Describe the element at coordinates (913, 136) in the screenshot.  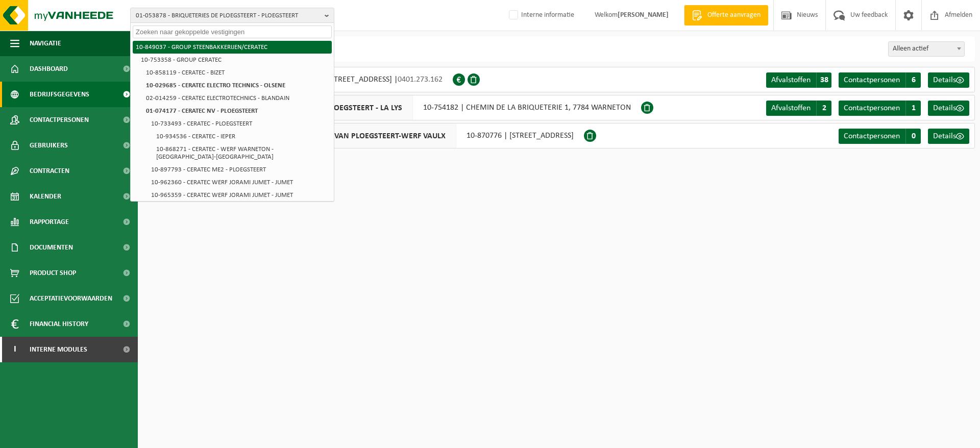
I see `span: 0` at that location.